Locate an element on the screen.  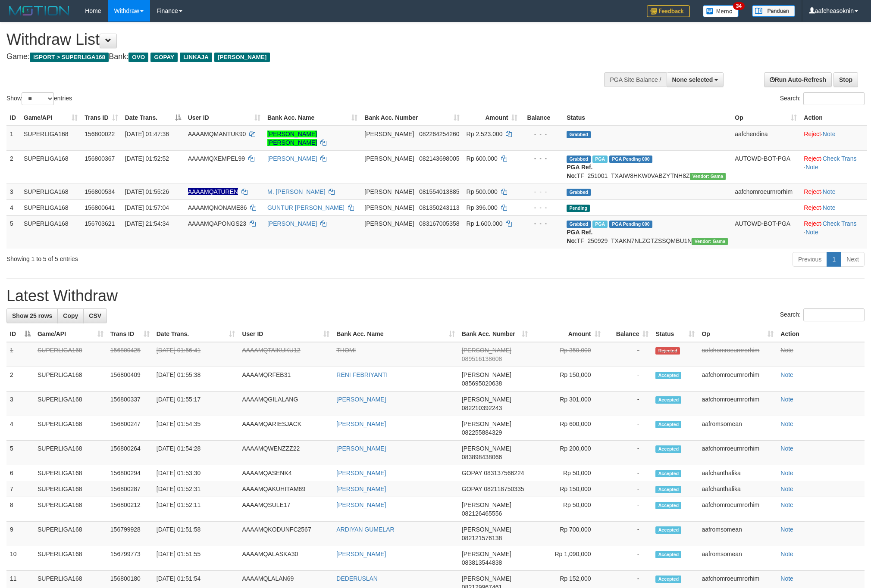
td: 156800425 is located at coordinates (129, 355).